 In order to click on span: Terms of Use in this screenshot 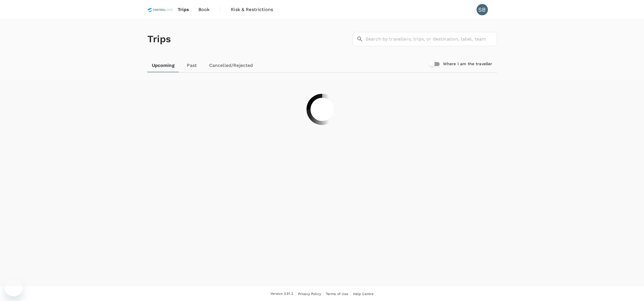, I will do `click(337, 294)`.